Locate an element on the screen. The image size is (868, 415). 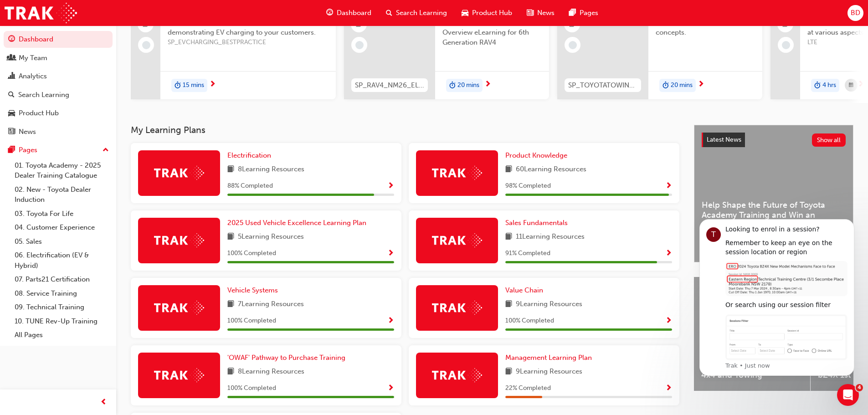
span: Sales Fundamentals is located at coordinates (536, 223).